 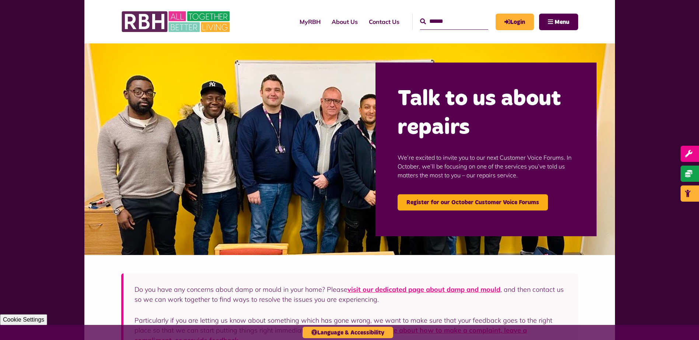 I want to click on a: visit our dedicated page about damp and mould, so click(x=424, y=290).